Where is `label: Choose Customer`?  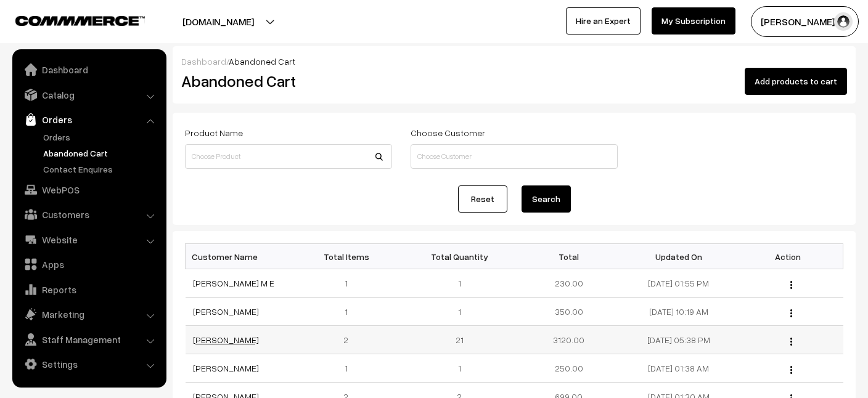 label: Choose Customer is located at coordinates (448, 132).